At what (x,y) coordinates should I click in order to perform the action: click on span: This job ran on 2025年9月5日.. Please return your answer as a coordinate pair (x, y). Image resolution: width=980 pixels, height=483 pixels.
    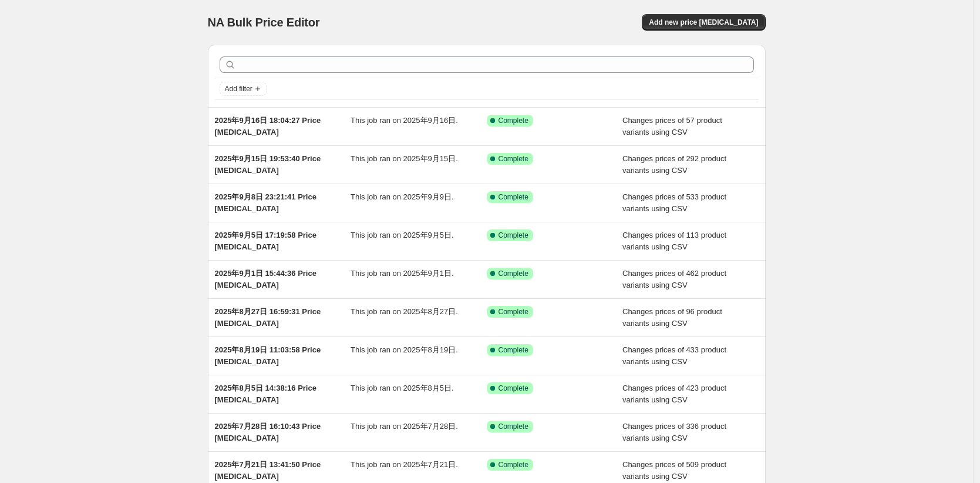
    Looking at the image, I should click on (402, 234).